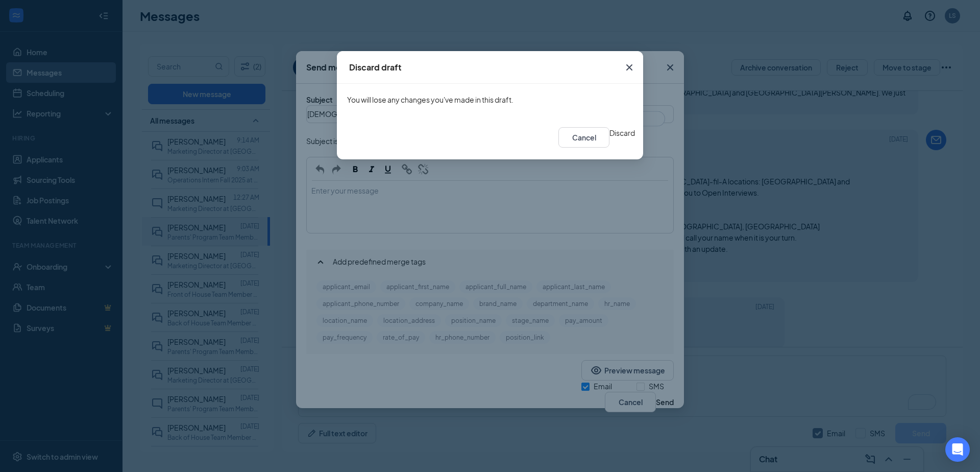  Describe the element at coordinates (430, 100) in the screenshot. I see `span: You will lose any changes you've made in this draft.` at that location.